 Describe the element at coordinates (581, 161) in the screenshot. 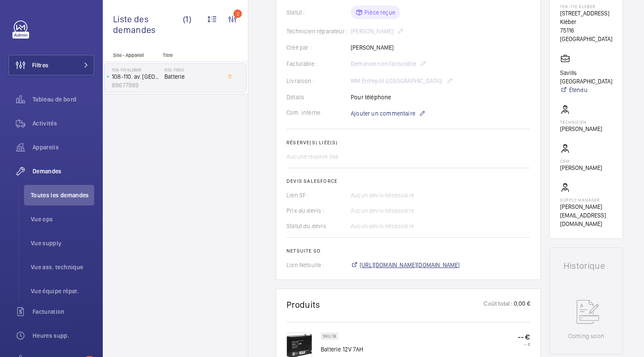

I see `p: CSM` at that location.